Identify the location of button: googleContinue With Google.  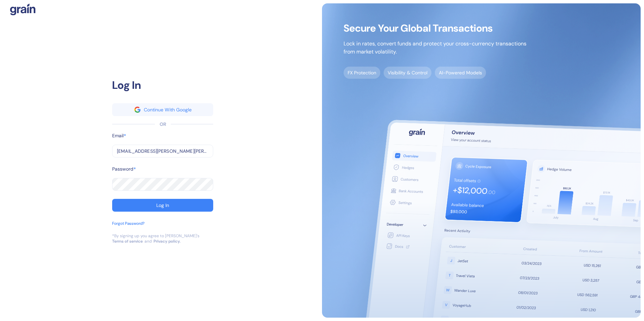
(163, 109).